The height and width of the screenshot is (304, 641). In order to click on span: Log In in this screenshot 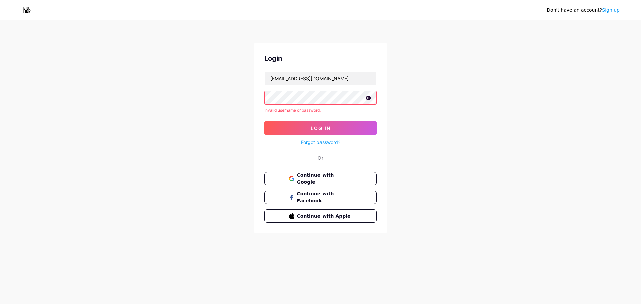, I will do `click(320, 128)`.